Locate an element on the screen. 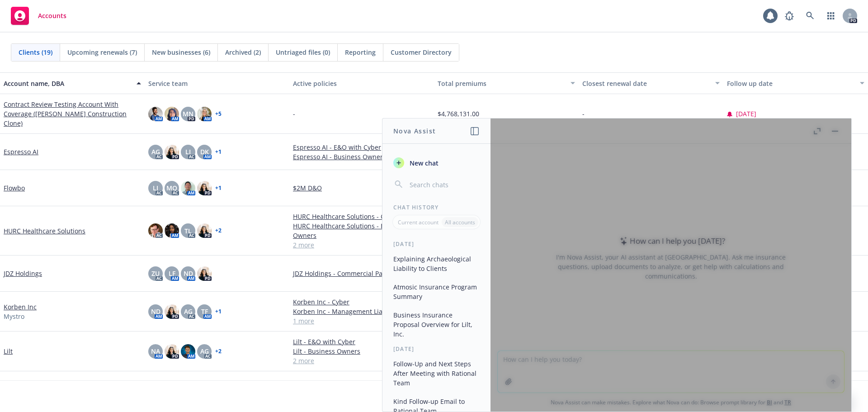 Image resolution: width=868 pixels, height=412 pixels. span: Archived (2) is located at coordinates (243, 52).